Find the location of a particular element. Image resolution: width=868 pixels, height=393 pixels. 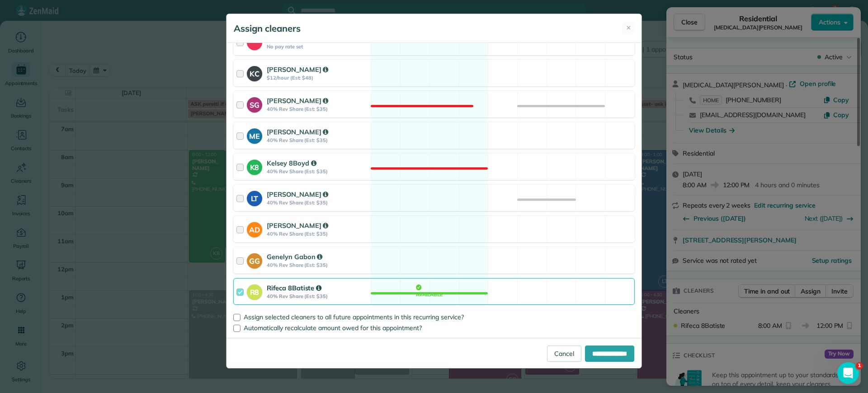

span: Assign selected cleaners to all future appointments in this recurring service? is located at coordinates (354, 317).